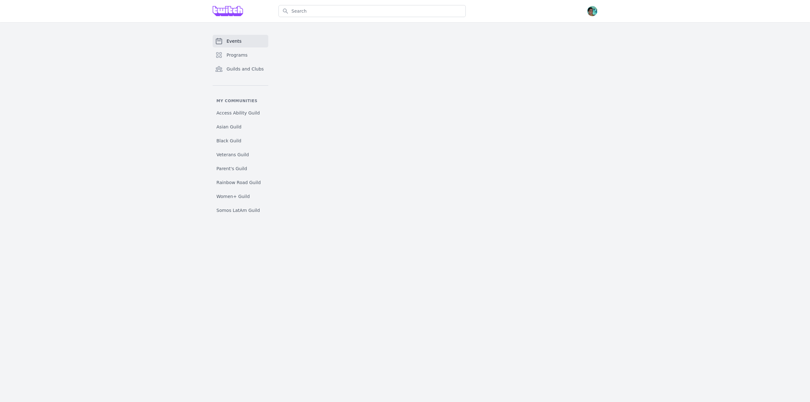 The height and width of the screenshot is (402, 810). I want to click on input: Search, so click(372, 11).